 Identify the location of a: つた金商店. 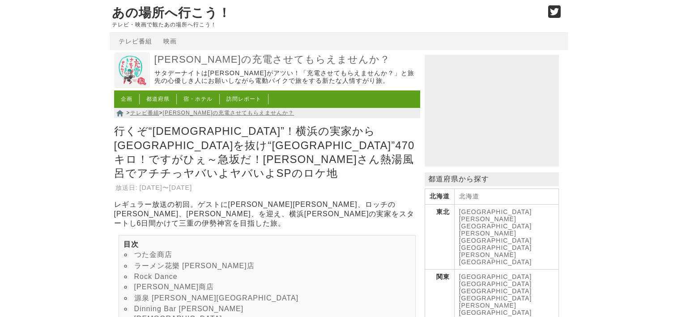
(153, 254).